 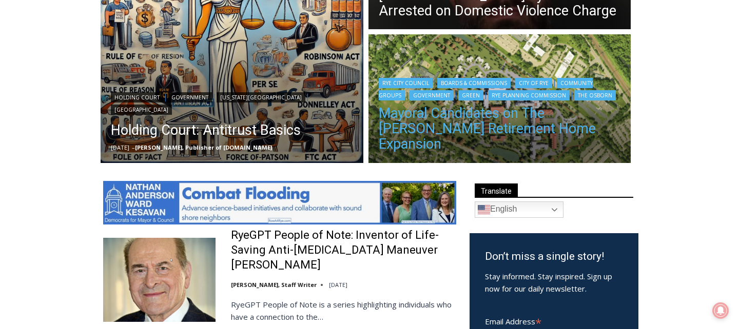 What do you see at coordinates (232, 130) in the screenshot?
I see `a: Holding Court: Antitrust Basics` at bounding box center [232, 130].